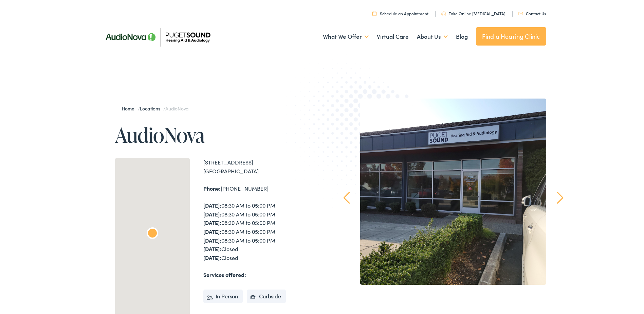 This screenshot has width=644, height=314. What do you see at coordinates (219, 135) in the screenshot?
I see `h1: AudioNova` at bounding box center [219, 135].